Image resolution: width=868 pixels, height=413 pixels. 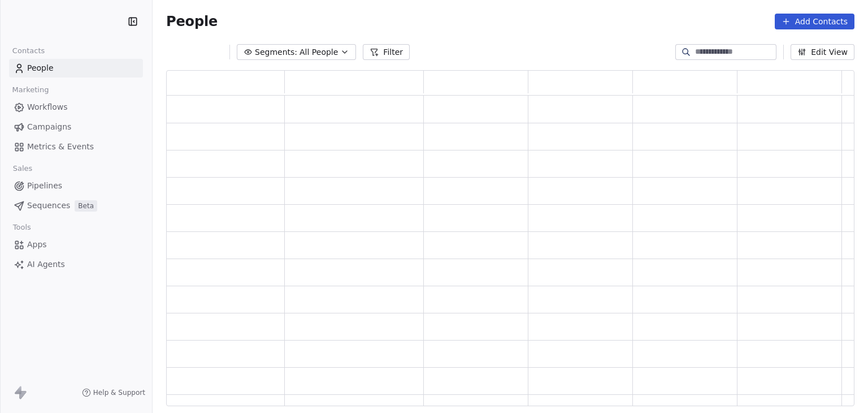 What do you see at coordinates (75, 185) in the screenshot?
I see `a: Pipelines` at bounding box center [75, 185].